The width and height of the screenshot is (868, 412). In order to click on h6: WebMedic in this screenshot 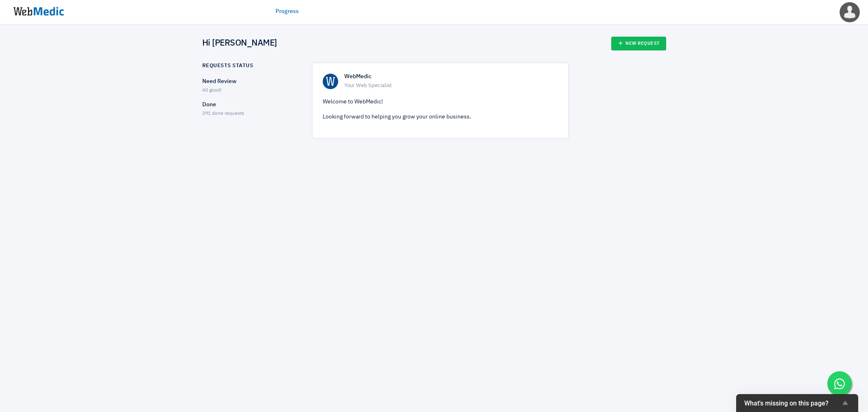, I will do `click(451, 77)`.